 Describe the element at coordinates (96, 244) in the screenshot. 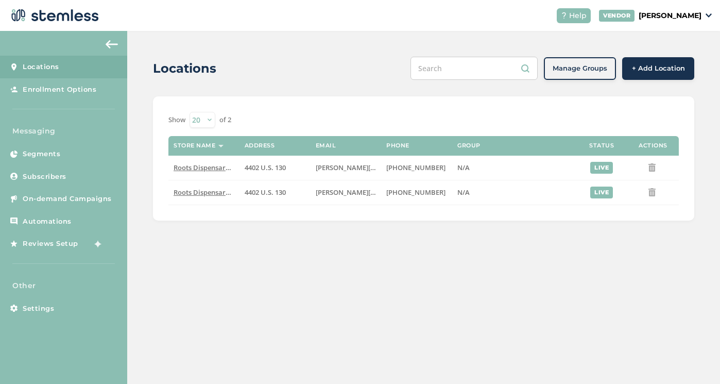

I see `img: glitter-stars-b7820f95.gif` at that location.